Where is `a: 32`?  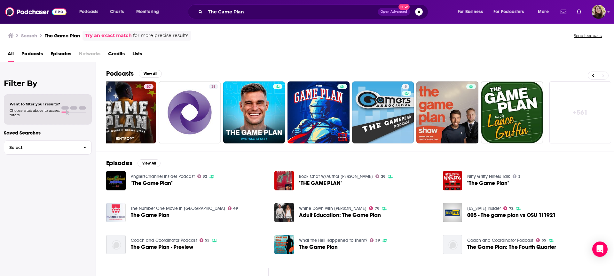 a: 32 is located at coordinates (202, 177).